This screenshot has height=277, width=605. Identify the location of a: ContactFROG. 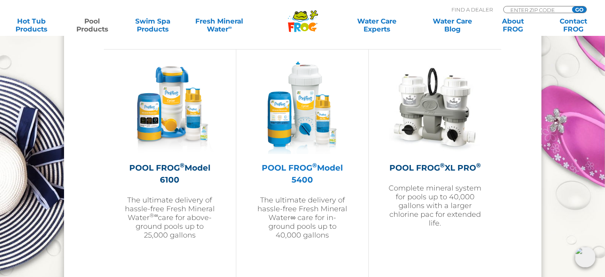
(574, 25).